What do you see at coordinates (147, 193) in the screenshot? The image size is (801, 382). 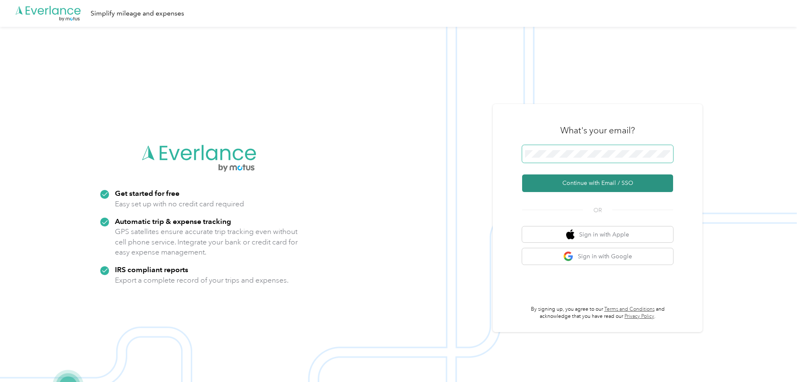 I see `strong: Get started for free` at bounding box center [147, 193].